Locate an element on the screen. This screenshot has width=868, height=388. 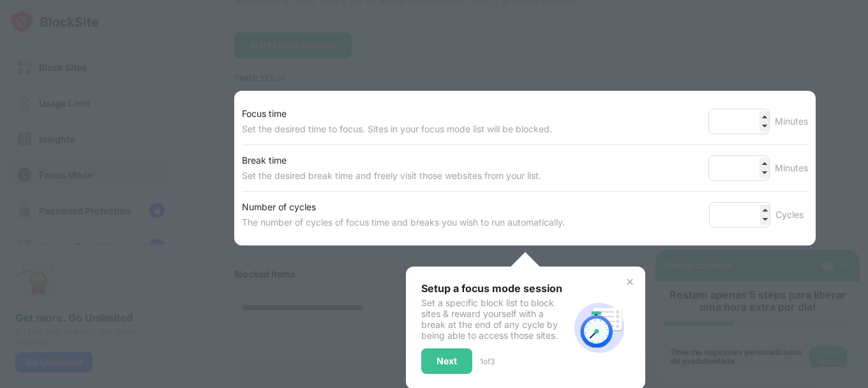
div: Set a specific block list to block sites & reward yourself with a break at the end of any cycle b... is located at coordinates (495, 319).